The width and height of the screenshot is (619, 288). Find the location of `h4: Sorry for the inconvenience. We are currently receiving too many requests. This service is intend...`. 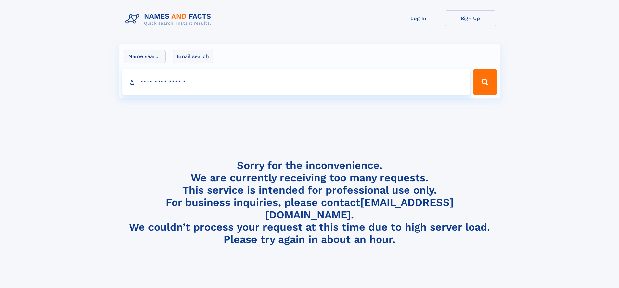

h4: Sorry for the inconvenience. We are currently receiving too many requests. This service is intend... is located at coordinates (310, 203).